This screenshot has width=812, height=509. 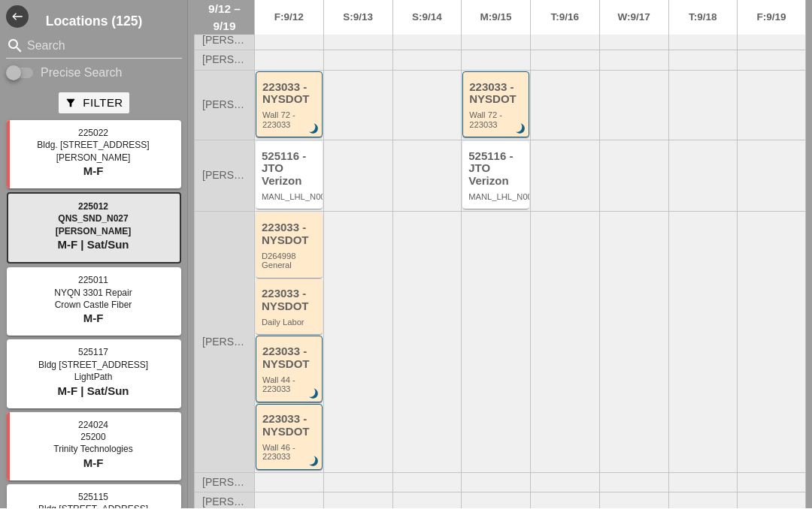 What do you see at coordinates (289, 18) in the screenshot?
I see `a: F:9/12` at bounding box center [289, 18].